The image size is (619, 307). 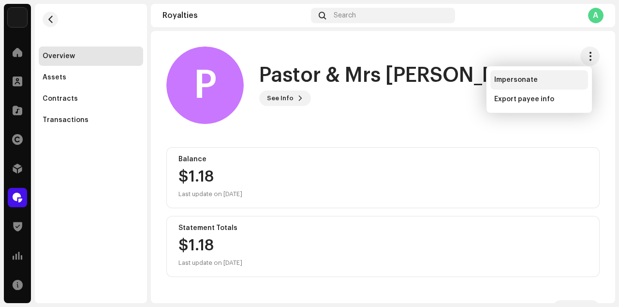 I want to click on re-m-nav-item: Contracts, so click(x=91, y=99).